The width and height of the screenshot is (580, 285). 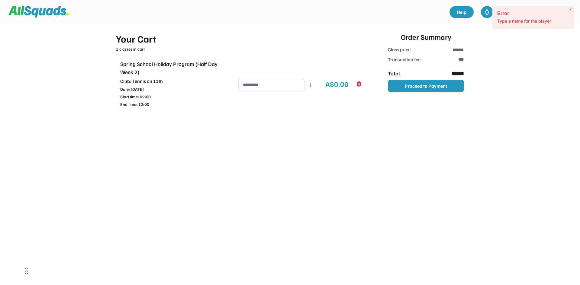 What do you see at coordinates (404, 50) in the screenshot?
I see `div: Class price` at bounding box center [404, 50].